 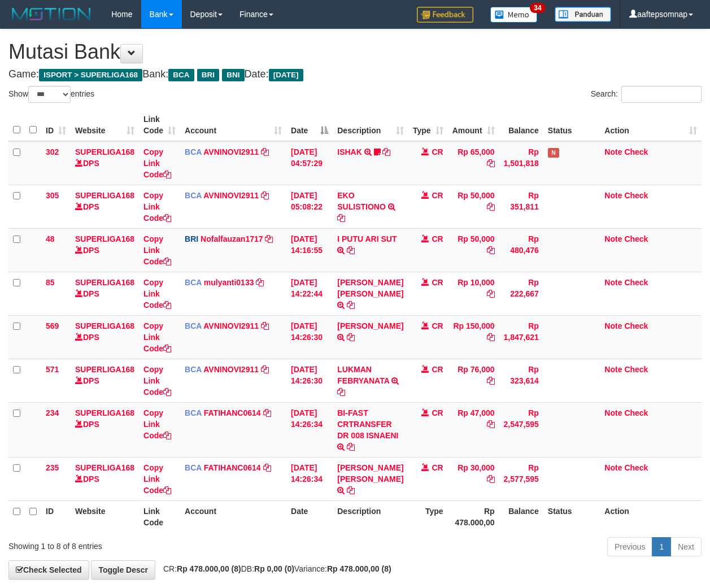 I want to click on th: Rp 478.000,00, so click(x=473, y=516).